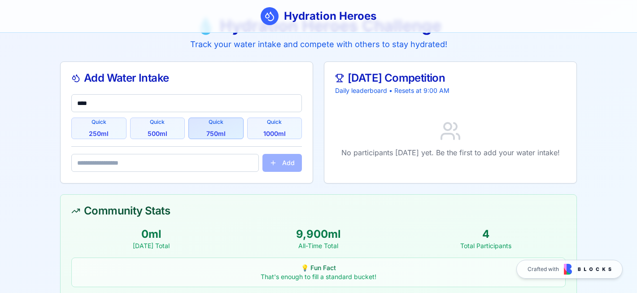  Describe the element at coordinates (187, 78) in the screenshot. I see `div: Add Water Intake` at that location.